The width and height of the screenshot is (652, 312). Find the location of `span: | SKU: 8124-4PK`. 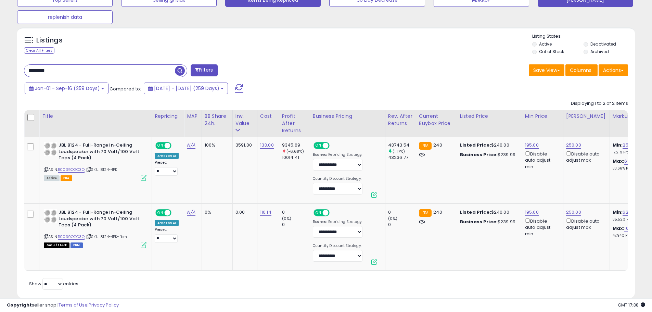

span: | SKU: 8124-4PK is located at coordinates (101, 169).